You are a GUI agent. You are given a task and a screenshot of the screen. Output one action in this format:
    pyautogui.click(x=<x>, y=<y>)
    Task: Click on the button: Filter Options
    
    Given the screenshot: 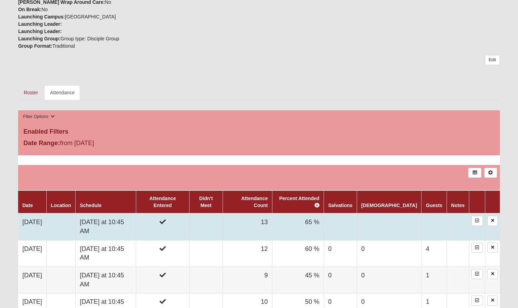 What is the action you would take?
    pyautogui.click(x=39, y=117)
    